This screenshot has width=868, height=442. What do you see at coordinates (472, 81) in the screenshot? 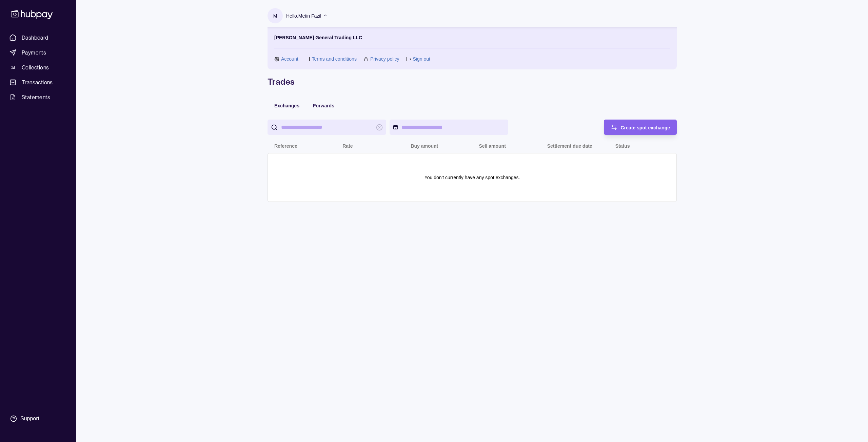
I see `h1: Trades` at bounding box center [472, 81].